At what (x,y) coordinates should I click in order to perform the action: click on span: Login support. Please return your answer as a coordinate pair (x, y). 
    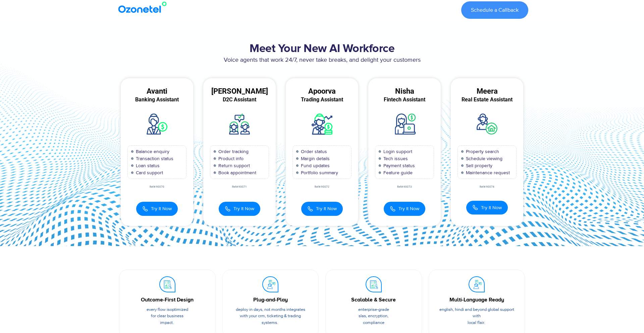
    Looking at the image, I should click on (397, 151).